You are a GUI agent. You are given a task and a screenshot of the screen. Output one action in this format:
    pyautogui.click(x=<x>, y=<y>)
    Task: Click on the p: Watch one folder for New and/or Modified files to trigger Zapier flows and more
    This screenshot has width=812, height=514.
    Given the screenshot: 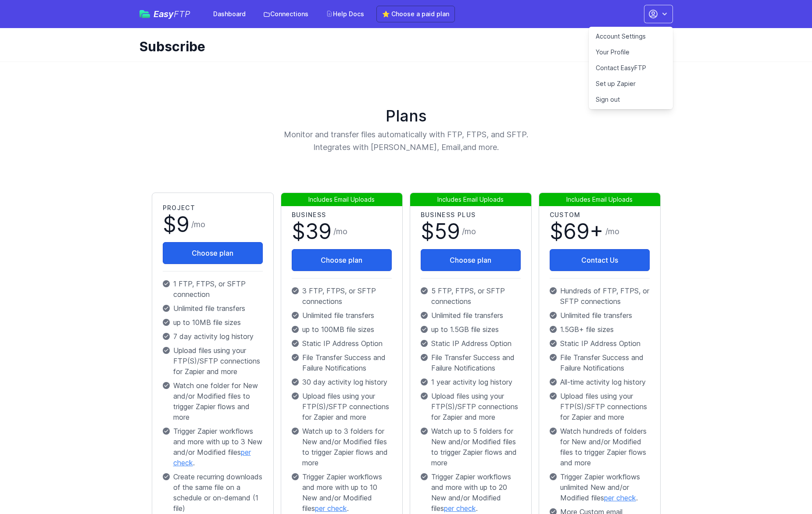 What is the action you would take?
    pyautogui.click(x=213, y=402)
    